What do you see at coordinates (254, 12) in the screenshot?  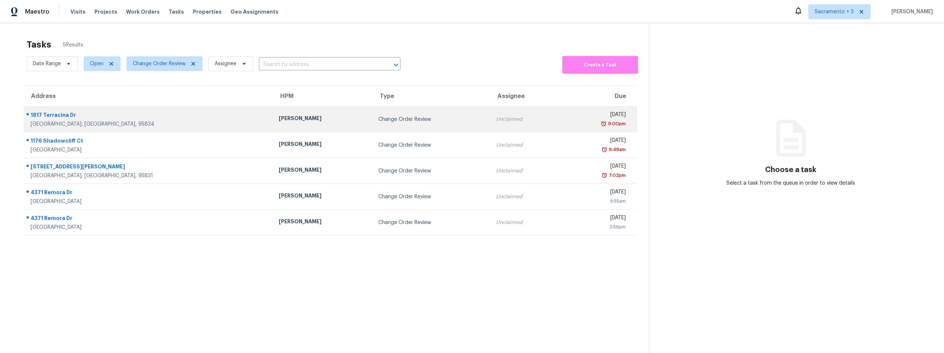 I see `span: Geo Assignments` at bounding box center [254, 12].